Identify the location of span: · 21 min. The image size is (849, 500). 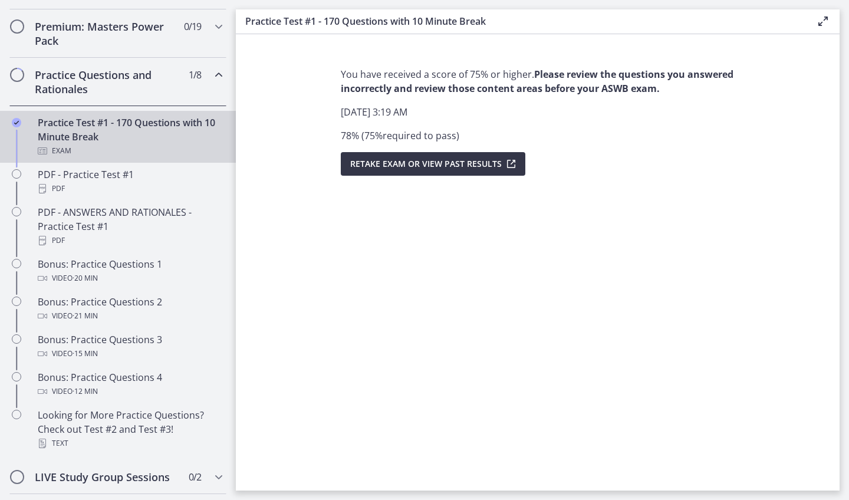
(85, 316).